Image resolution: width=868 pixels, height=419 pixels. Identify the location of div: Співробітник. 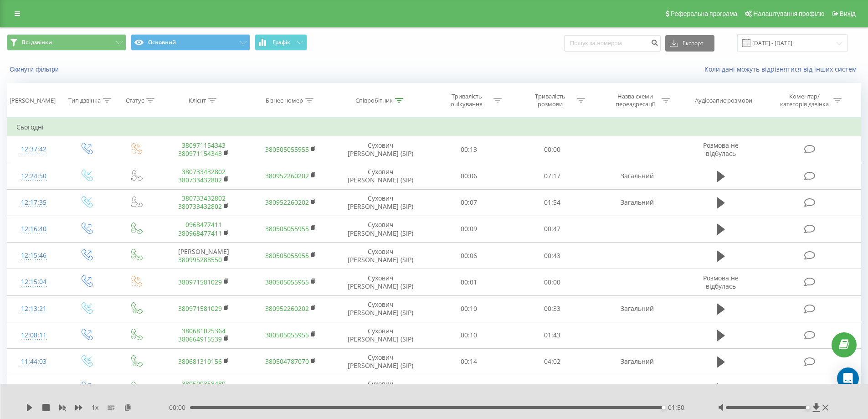
(374, 100).